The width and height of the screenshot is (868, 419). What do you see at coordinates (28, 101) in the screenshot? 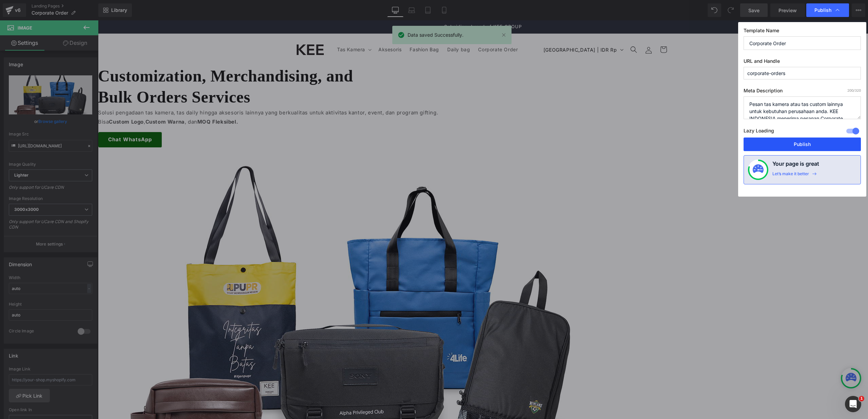
I see `strong: Custom Logo` at bounding box center [28, 101].